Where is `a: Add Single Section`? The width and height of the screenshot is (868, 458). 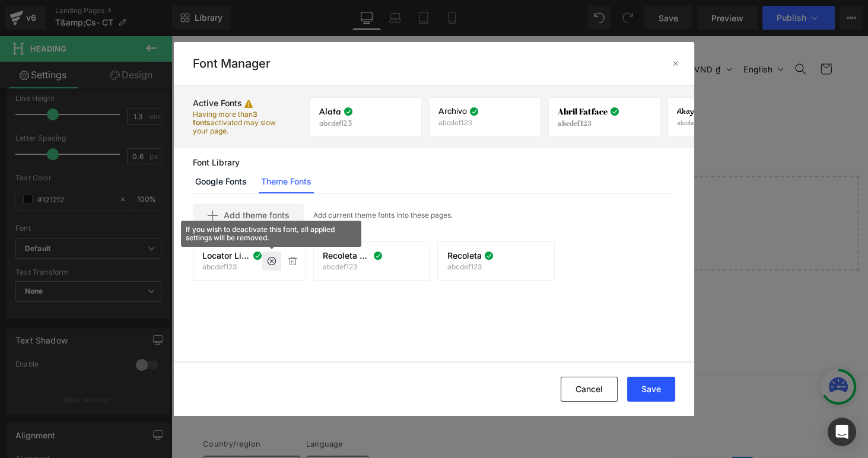 a: Add Single Section is located at coordinates (417, 184).